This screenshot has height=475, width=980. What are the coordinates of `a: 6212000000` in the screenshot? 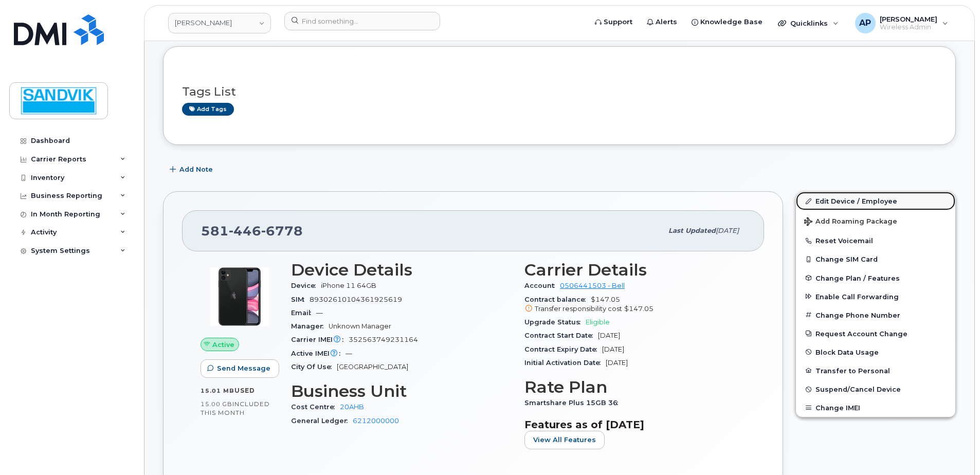 It's located at (376, 421).